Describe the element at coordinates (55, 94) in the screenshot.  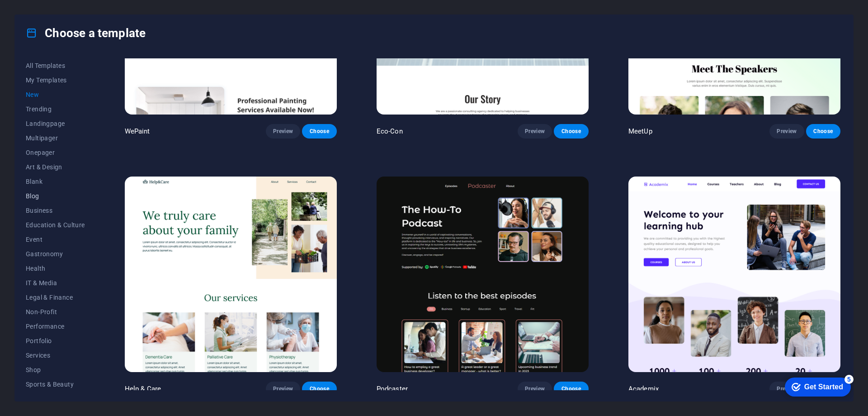
I see `span: New` at that location.